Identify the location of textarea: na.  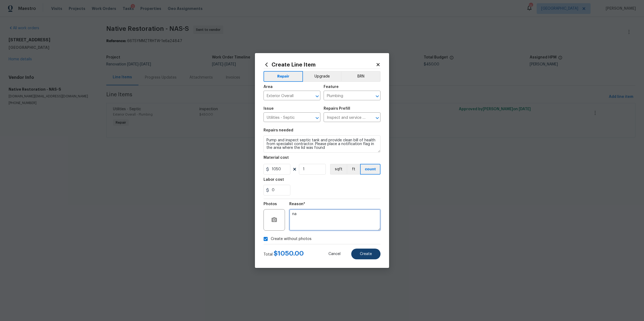
(335, 220).